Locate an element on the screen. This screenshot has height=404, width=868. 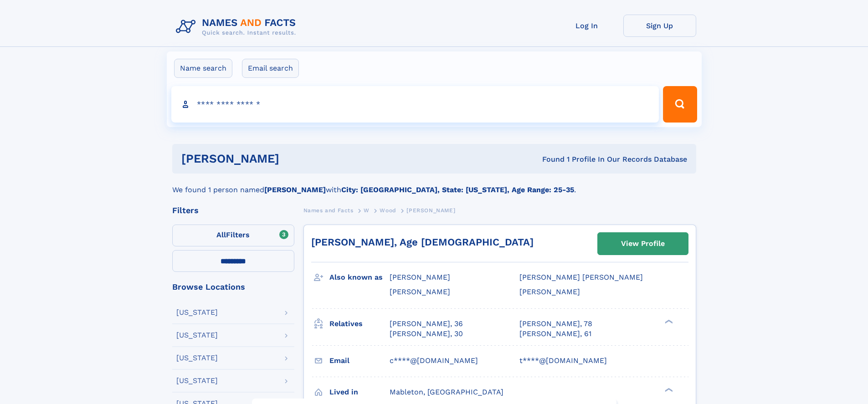
span: W is located at coordinates (367, 210).